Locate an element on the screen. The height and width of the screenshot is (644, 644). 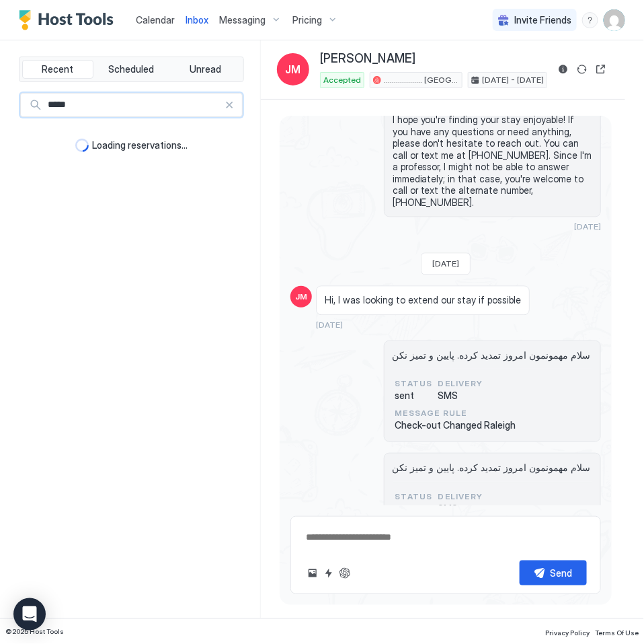
div: Open Intercom Messenger is located at coordinates (30, 614).